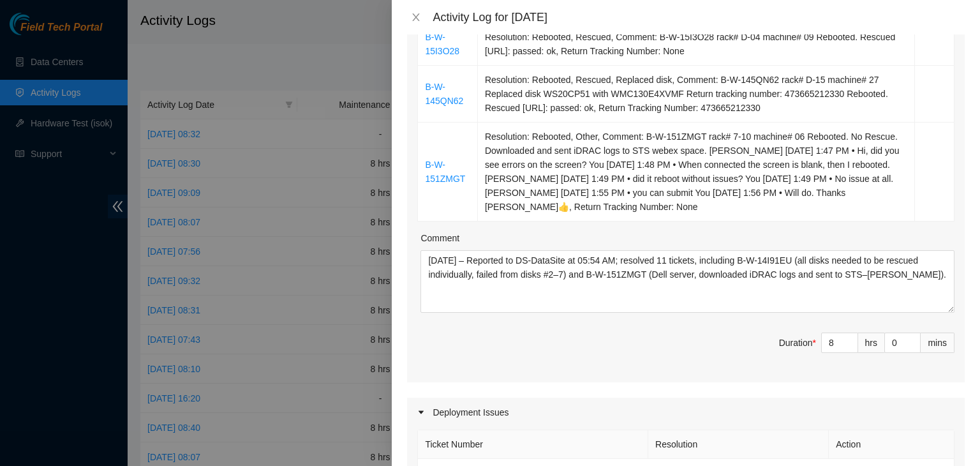 The width and height of the screenshot is (980, 466). What do you see at coordinates (416, 17) in the screenshot?
I see `button: Close` at bounding box center [416, 17].